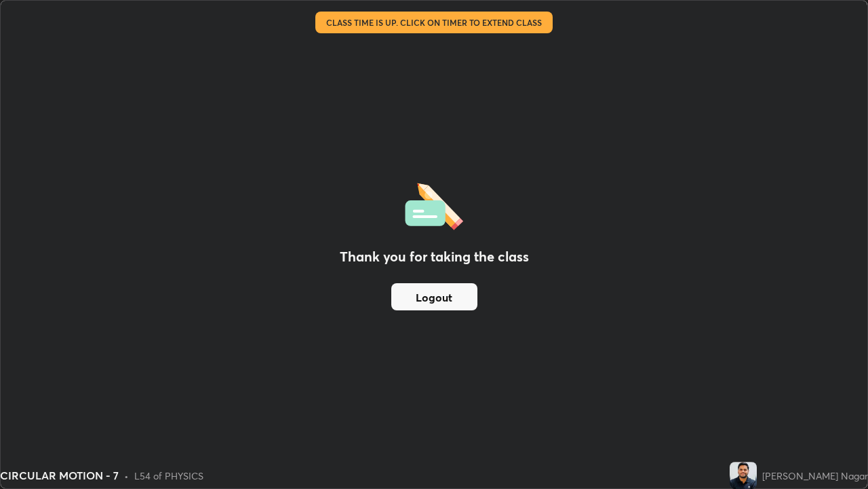 The height and width of the screenshot is (489, 868). I want to click on div: L54 of PHYSICS, so click(169, 475).